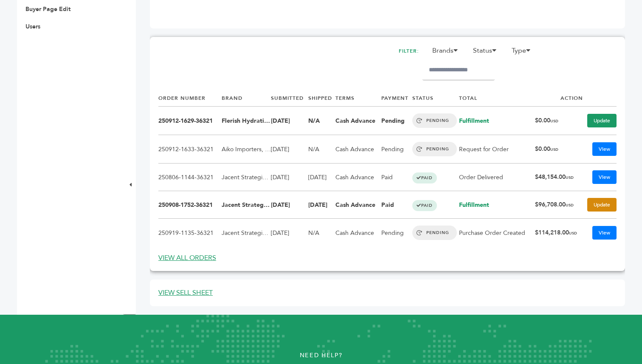 The height and width of the screenshot is (364, 642). I want to click on li: Brands, so click(448, 53).